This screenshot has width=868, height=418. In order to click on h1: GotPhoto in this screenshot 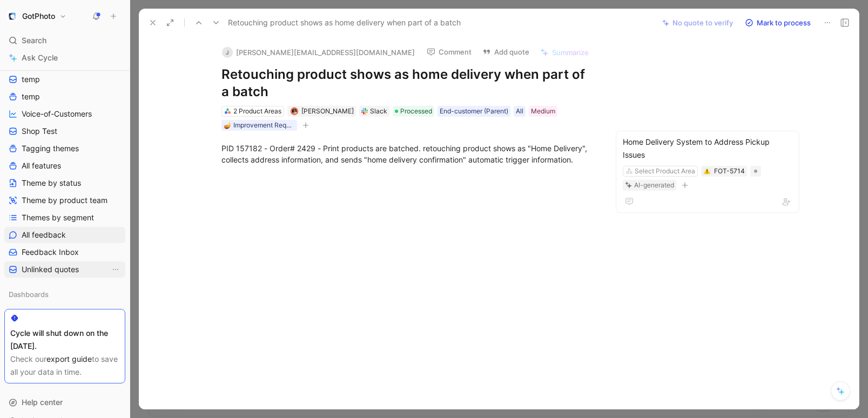, I will do `click(39, 16)`.